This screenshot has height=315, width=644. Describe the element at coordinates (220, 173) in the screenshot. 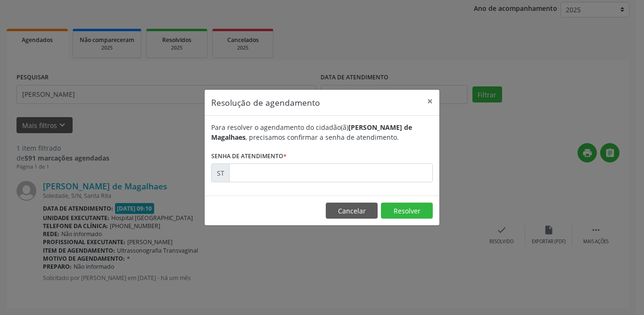

I see `div: ST` at that location.